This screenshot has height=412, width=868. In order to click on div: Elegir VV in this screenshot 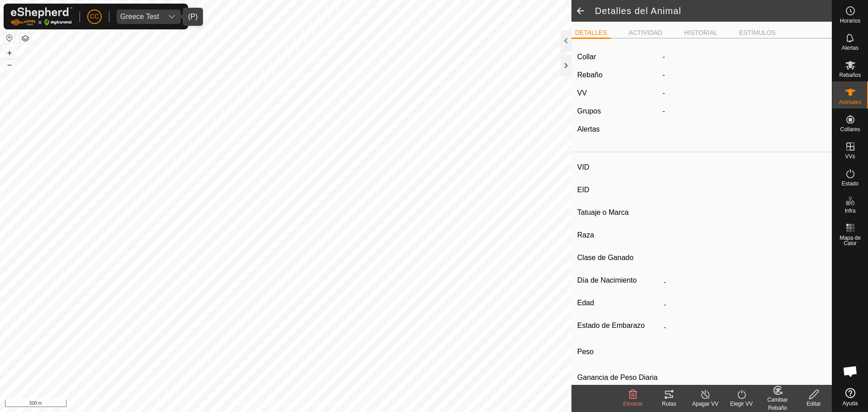, I will do `click(741, 404)`.